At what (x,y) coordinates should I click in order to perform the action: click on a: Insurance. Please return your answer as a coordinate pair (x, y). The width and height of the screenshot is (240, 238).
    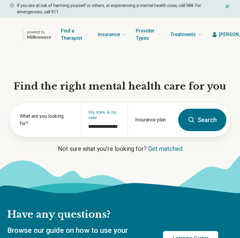
    Looking at the image, I should click on (112, 35).